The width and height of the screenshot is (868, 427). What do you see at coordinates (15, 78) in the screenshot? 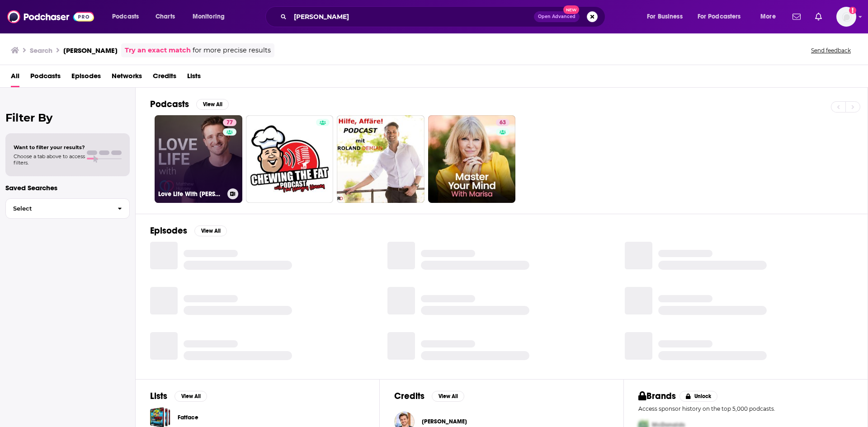
I see `a: All` at bounding box center [15, 78].